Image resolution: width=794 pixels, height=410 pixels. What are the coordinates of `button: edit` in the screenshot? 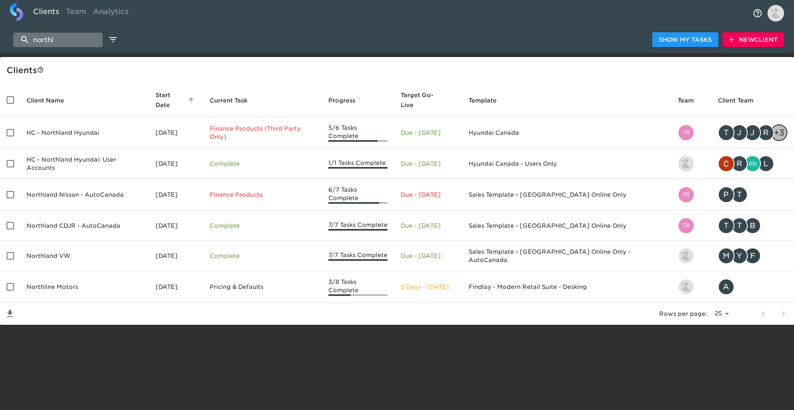 It's located at (113, 40).